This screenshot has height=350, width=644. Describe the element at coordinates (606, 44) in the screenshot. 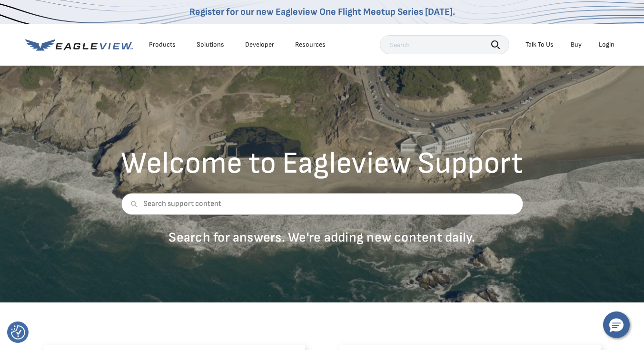

I see `div: Login` at that location.